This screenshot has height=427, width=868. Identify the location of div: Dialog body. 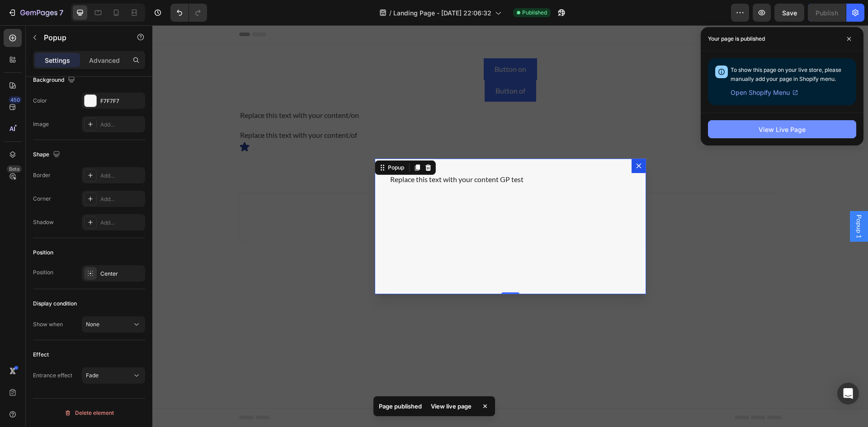
(358, 201).